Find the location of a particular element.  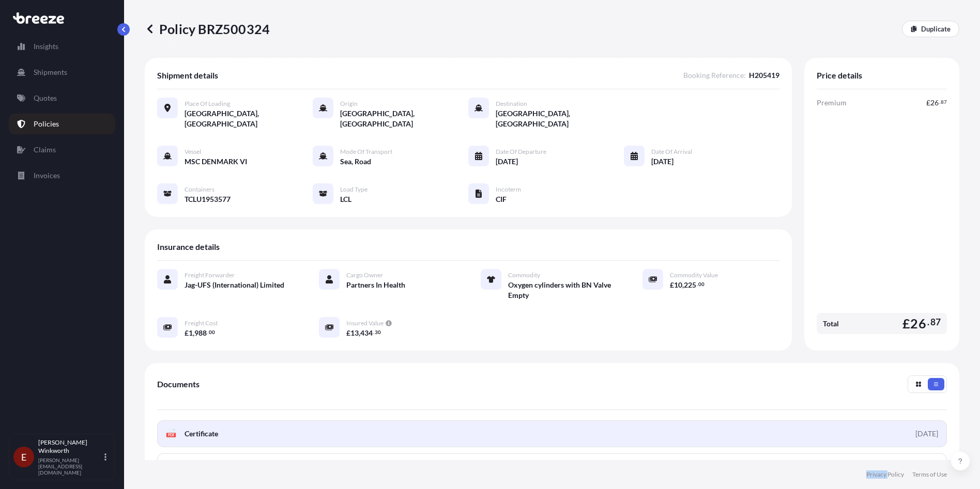

span: Destination is located at coordinates (511, 104).